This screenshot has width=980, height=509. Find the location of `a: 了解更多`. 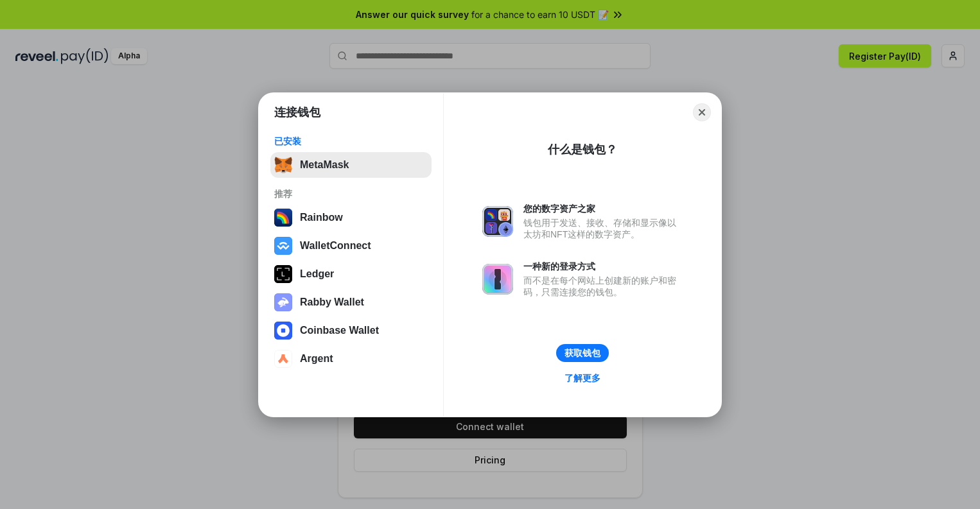

a: 了解更多 is located at coordinates (583, 378).